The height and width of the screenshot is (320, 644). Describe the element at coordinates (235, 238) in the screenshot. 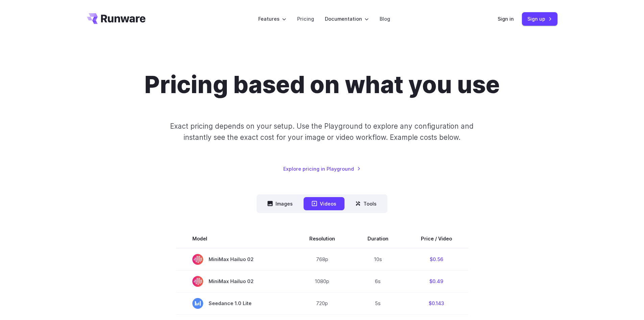

I see `th: Model` at that location.